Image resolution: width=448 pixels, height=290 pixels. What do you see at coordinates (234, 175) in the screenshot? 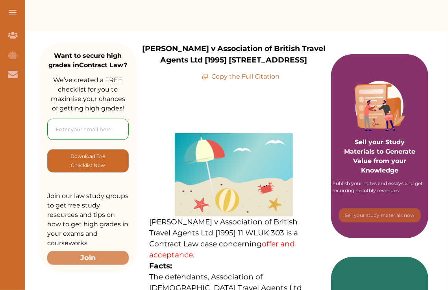
I see `img: beach-3121393_640-300x212.png` at bounding box center [234, 175].